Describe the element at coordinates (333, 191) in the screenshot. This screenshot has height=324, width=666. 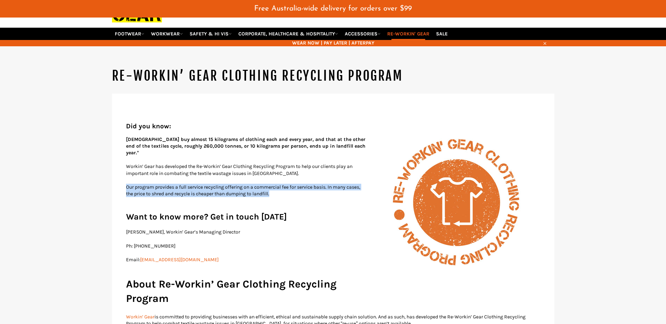
I see `p: Our program provides a full service recycling offering on a commercial fee for service basis. In ...` at that location.